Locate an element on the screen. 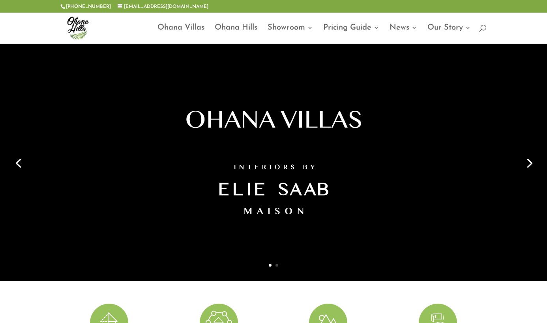 The width and height of the screenshot is (547, 323). img: ohana-hills is located at coordinates (78, 28).